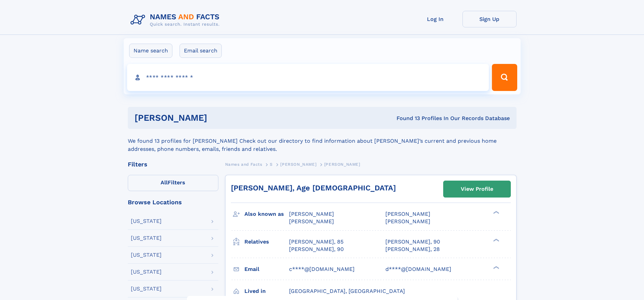 The height and width of the screenshot is (300, 644). What do you see at coordinates (489, 19) in the screenshot?
I see `a: Sign Up` at bounding box center [489, 19].